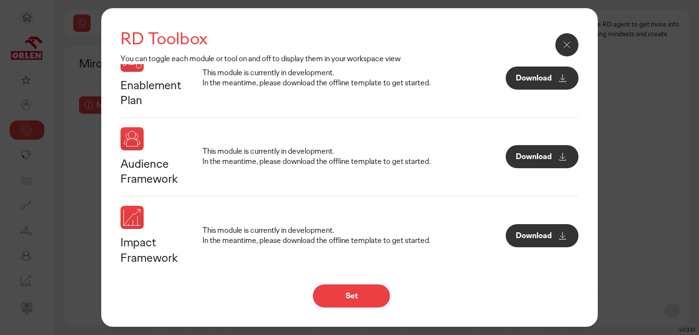 Image resolution: width=699 pixels, height=335 pixels. Describe the element at coordinates (351, 296) in the screenshot. I see `p: Set` at that location.